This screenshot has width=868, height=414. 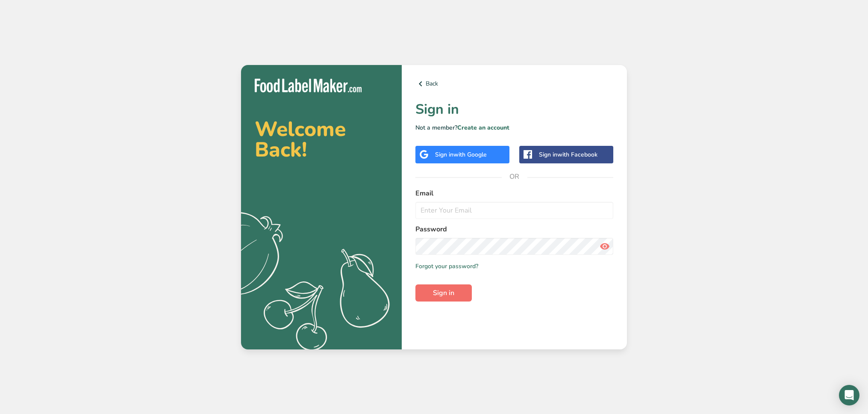 What do you see at coordinates (514, 210) in the screenshot?
I see `input: Enter Your Email` at bounding box center [514, 210].